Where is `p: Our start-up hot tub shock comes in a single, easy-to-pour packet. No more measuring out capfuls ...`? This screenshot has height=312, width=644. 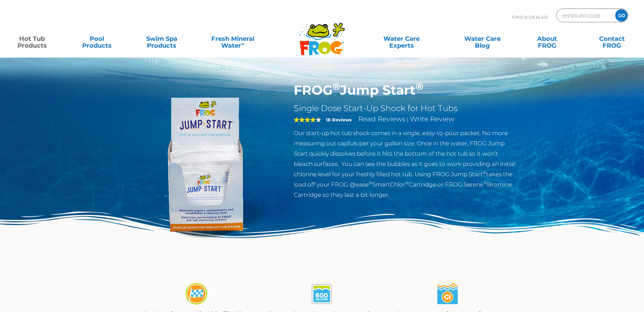 p: Our start-up hot tub shock comes in a single, easy-to-pour packet. No more measuring out capfuls ... is located at coordinates (405, 164).